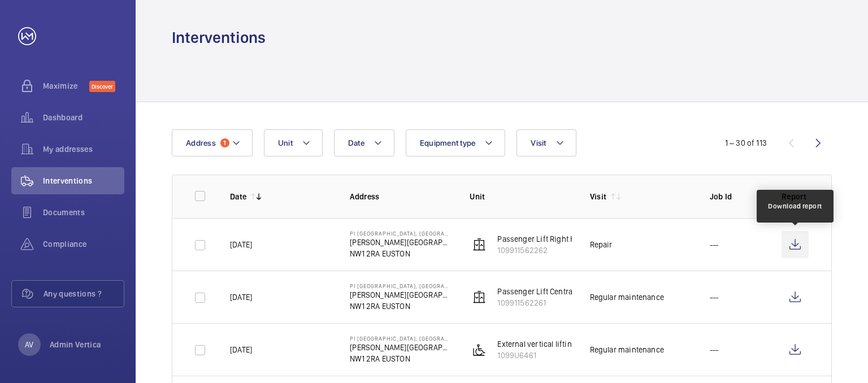 The image size is (868, 383). What do you see at coordinates (795, 206) in the screenshot?
I see `div: Download report` at bounding box center [795, 206].